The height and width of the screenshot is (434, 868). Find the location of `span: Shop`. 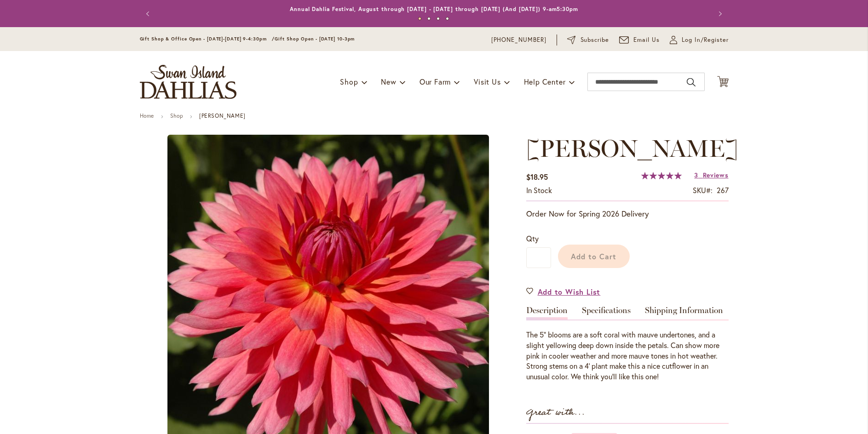

span: Shop is located at coordinates (349, 82).